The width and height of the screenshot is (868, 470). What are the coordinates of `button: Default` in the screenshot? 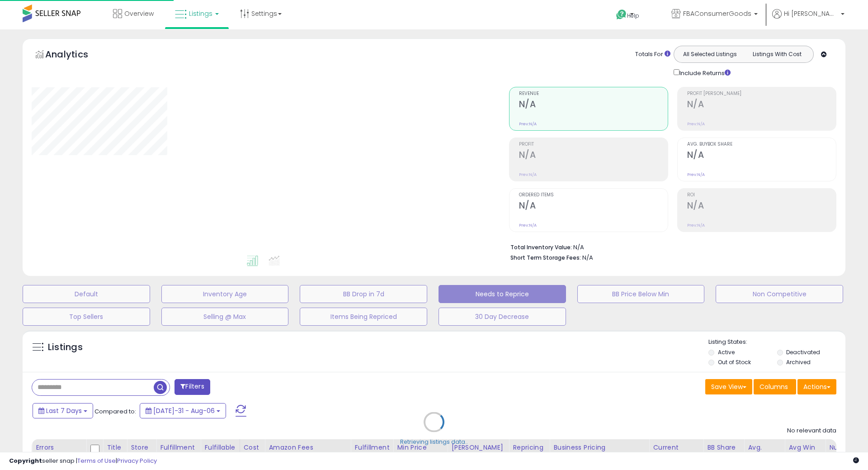 It's located at (87, 294).